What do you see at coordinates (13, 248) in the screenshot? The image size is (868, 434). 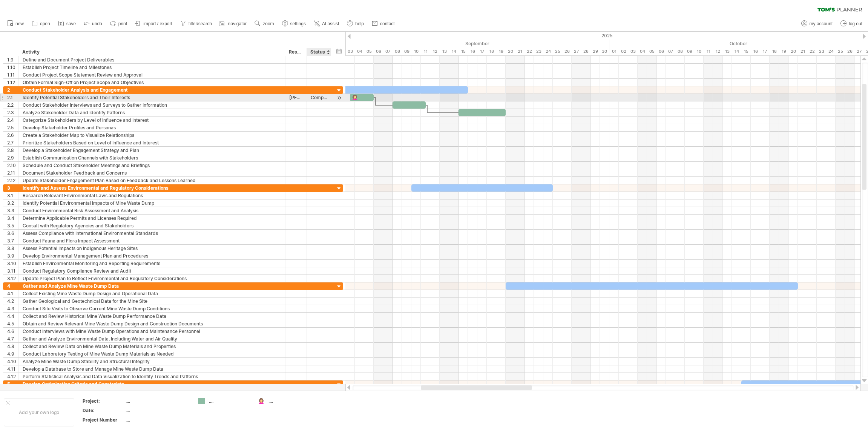 I see `div: 3.8` at bounding box center [13, 248].